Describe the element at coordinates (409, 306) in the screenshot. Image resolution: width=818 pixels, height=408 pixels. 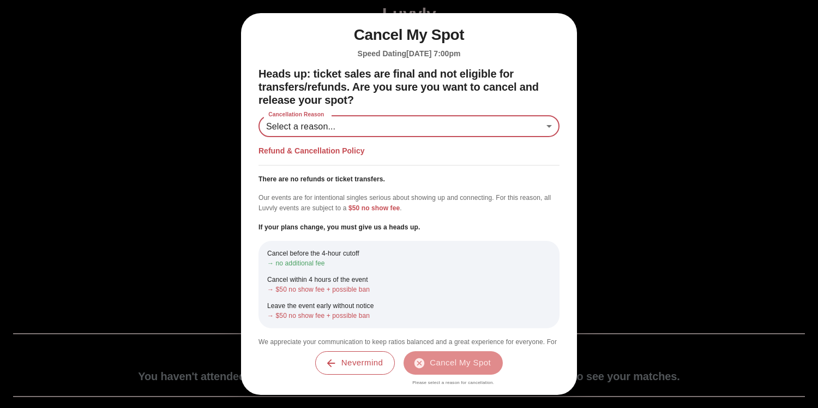
I see `p: Leave the event early without notice` at that location.